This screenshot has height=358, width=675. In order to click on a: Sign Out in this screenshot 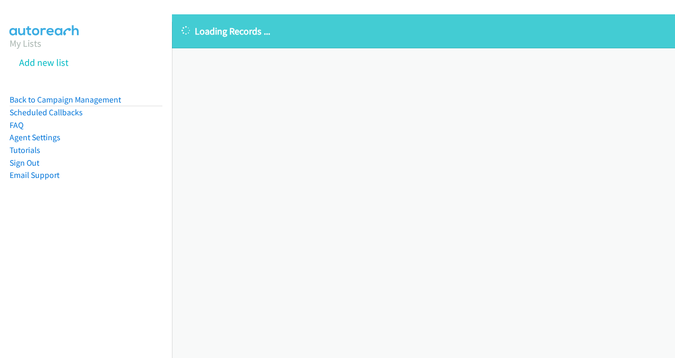, I will do `click(24, 162)`.